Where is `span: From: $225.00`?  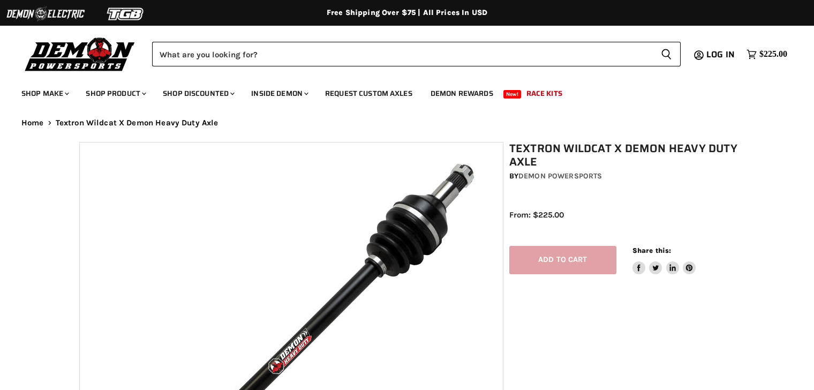
span: From: $225.00 is located at coordinates (537, 215).